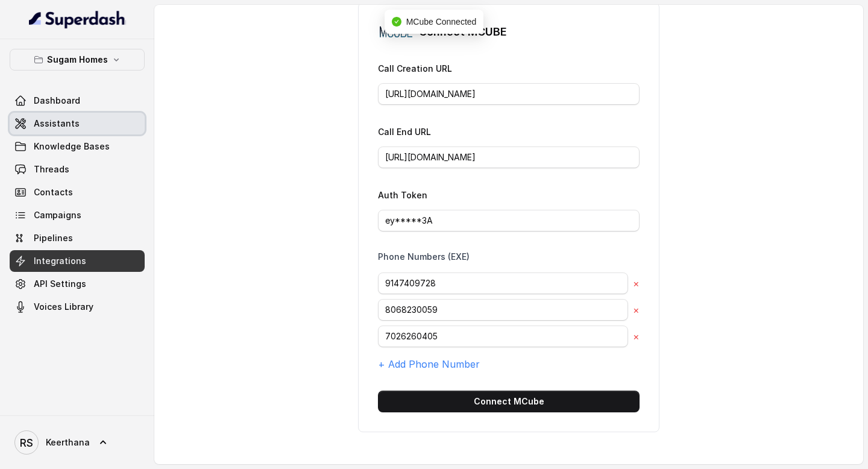 The height and width of the screenshot is (469, 868). What do you see at coordinates (405, 131) in the screenshot?
I see `label: Call End URL` at bounding box center [405, 131].